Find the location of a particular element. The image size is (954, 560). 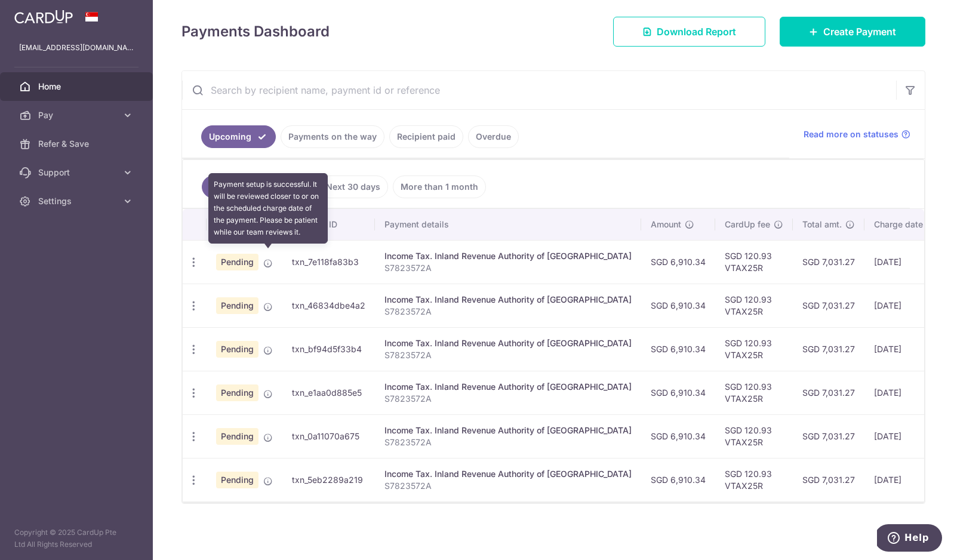

th: Payment ID is located at coordinates (328, 224).